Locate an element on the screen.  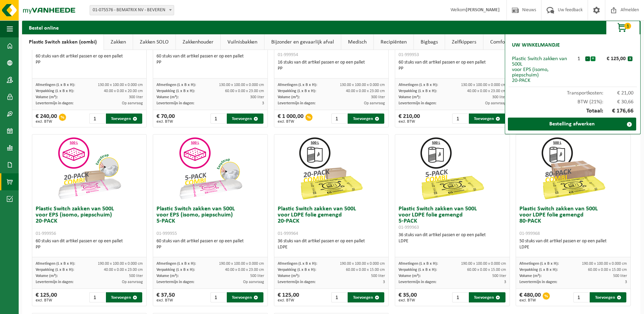
span: Op aanvraag is located at coordinates (496, 103).